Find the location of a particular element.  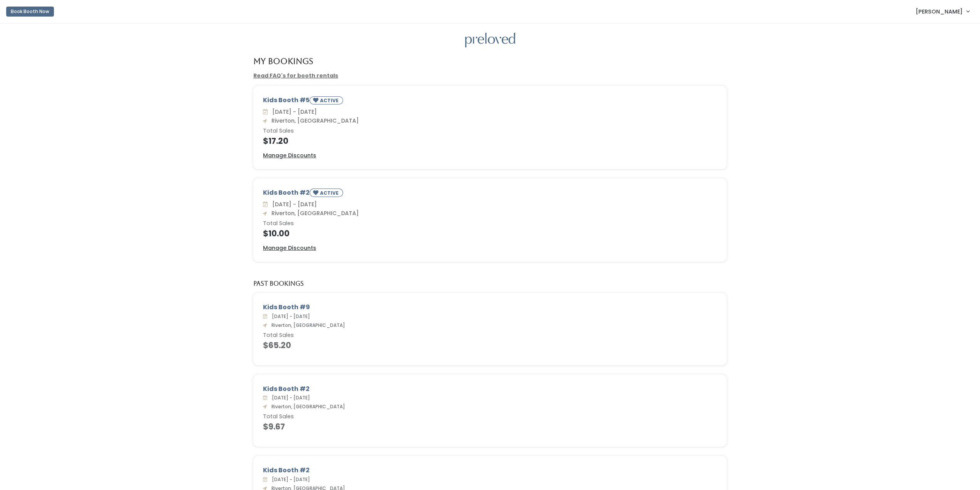

button: Book Booth Now is located at coordinates (30, 12).